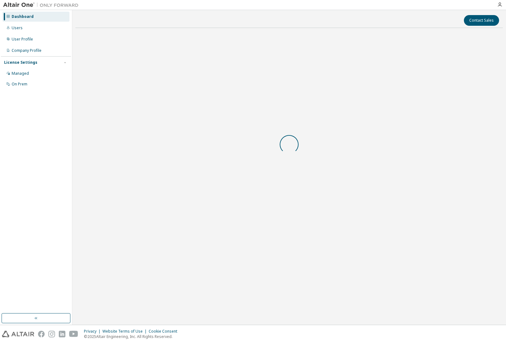  What do you see at coordinates (22, 39) in the screenshot?
I see `div: User Profile` at bounding box center [22, 39].